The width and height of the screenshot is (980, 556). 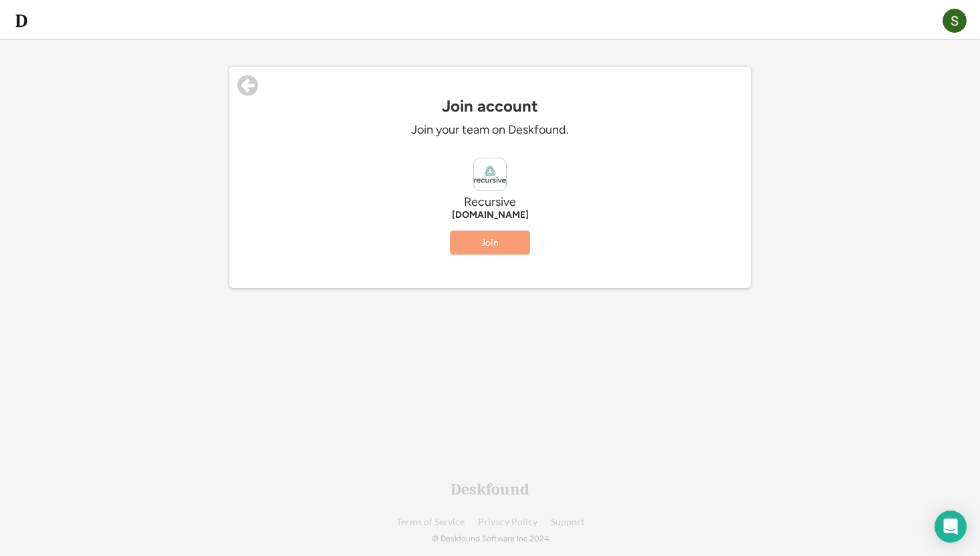 I want to click on div: Deskfound, so click(x=490, y=489).